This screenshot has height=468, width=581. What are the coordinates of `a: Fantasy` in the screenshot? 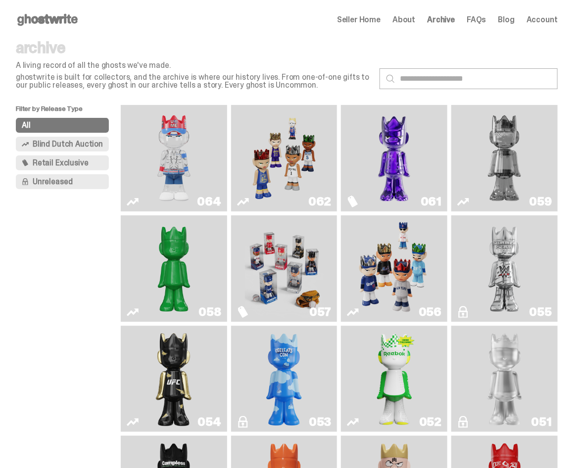 It's located at (394, 158).